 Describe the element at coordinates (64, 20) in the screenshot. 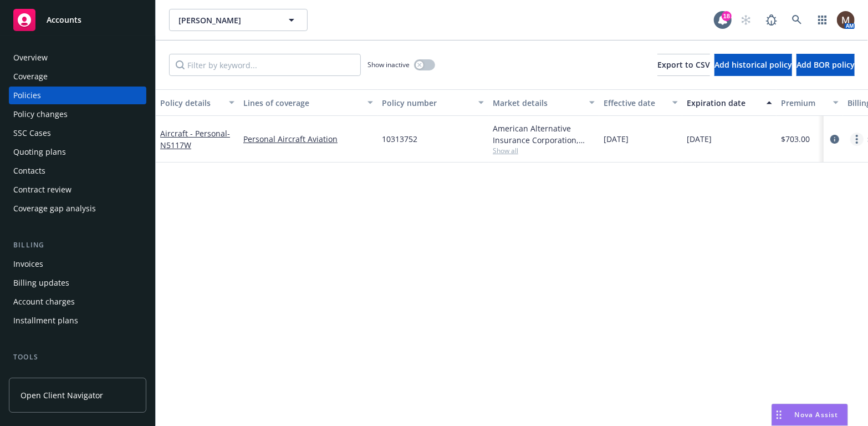

I see `span: Accounts` at that location.